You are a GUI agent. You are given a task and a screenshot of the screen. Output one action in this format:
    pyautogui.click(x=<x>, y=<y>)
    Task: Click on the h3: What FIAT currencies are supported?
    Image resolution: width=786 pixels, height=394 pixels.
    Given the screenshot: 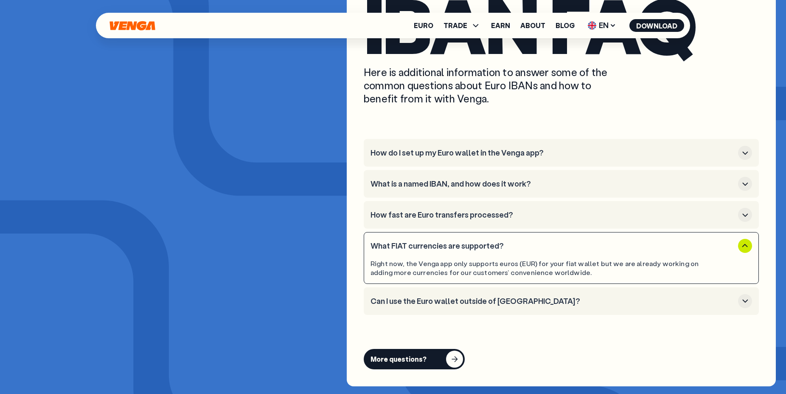 What is the action you would take?
    pyautogui.click(x=553, y=246)
    